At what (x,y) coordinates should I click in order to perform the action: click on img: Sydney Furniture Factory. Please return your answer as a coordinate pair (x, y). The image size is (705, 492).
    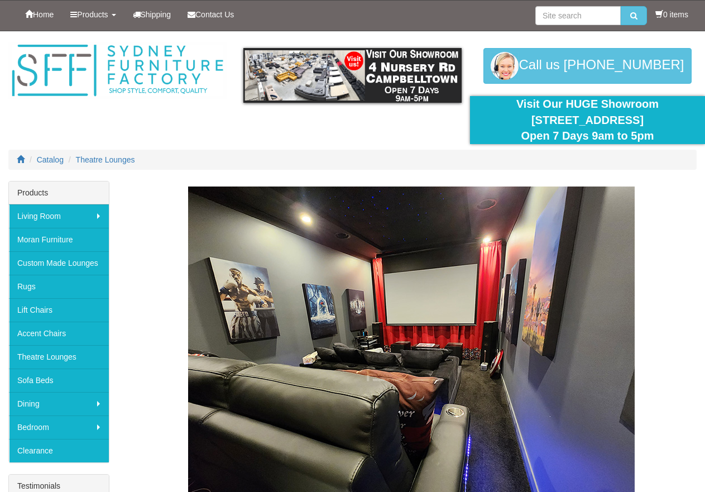
    Looking at the image, I should click on (117, 70).